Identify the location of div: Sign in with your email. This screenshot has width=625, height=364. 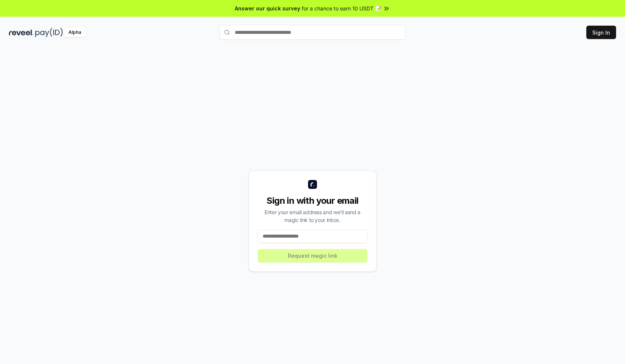
(313, 201).